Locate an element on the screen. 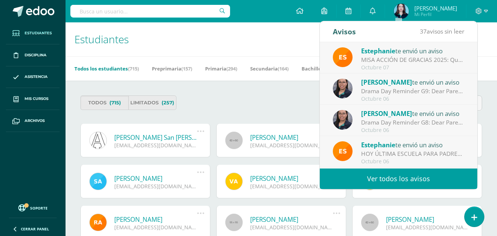 The width and height of the screenshot is (497, 236). a: Mis cursos is located at coordinates (33, 99).